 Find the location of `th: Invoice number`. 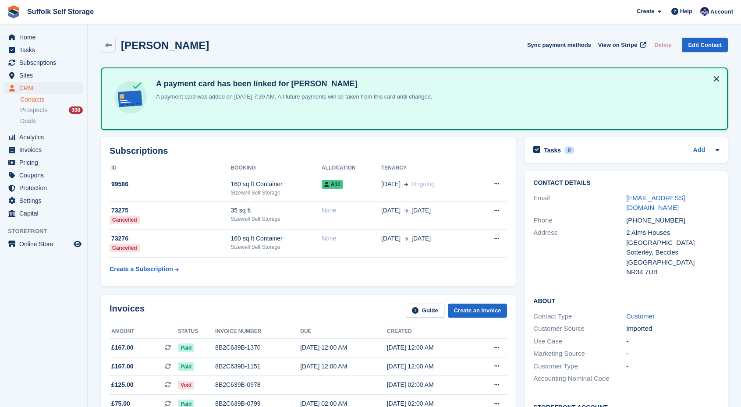

th: Invoice number is located at coordinates (258, 332).